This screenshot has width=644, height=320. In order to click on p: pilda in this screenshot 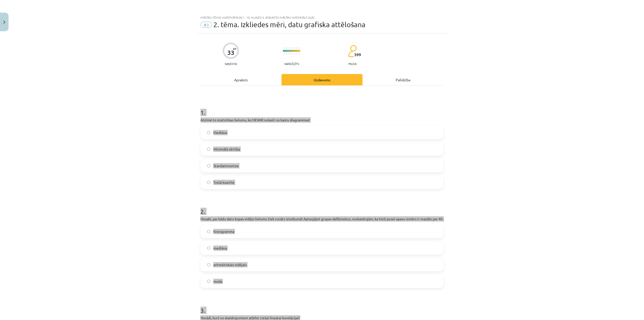, I will do `click(352, 64)`.